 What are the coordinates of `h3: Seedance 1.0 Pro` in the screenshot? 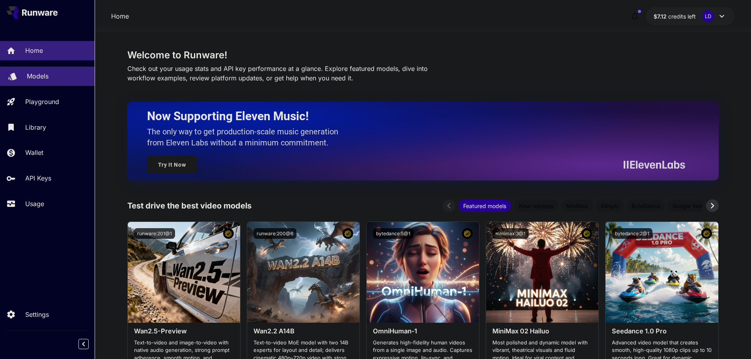 It's located at (662, 331).